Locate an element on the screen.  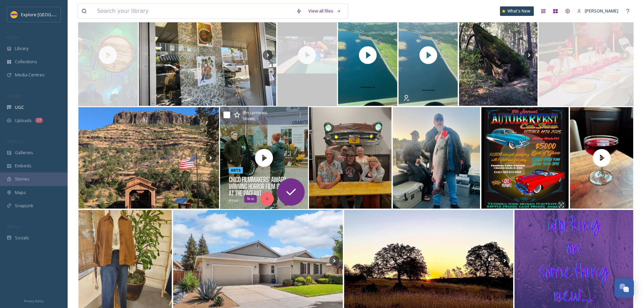
img: Charlie starting the morning off right!! #kingsalmon #chinooksalmon #chromefish #chrome #letsgofi... is located at coordinates (436, 158).